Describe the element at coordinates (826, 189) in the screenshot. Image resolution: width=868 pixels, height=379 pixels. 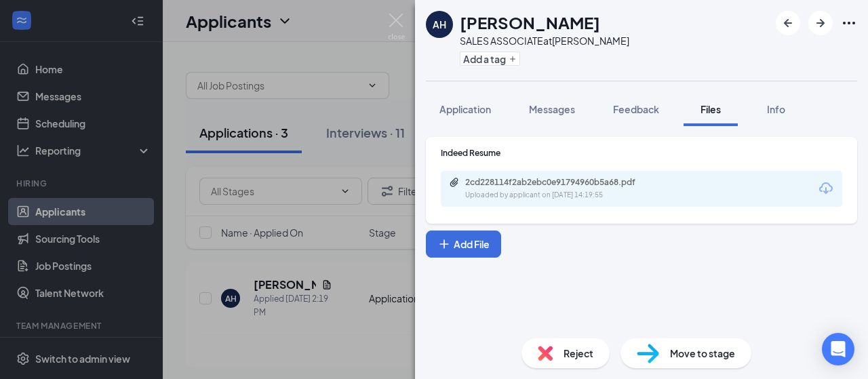
I see `a: Download` at that location.